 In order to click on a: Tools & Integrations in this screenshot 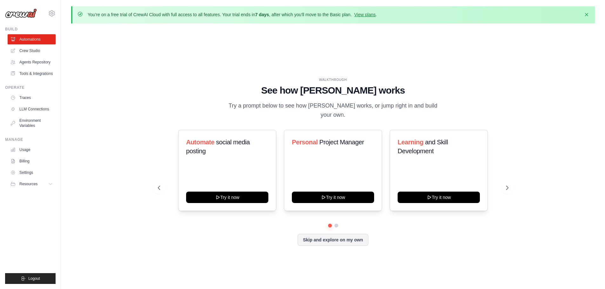, I will do `click(31, 74)`.